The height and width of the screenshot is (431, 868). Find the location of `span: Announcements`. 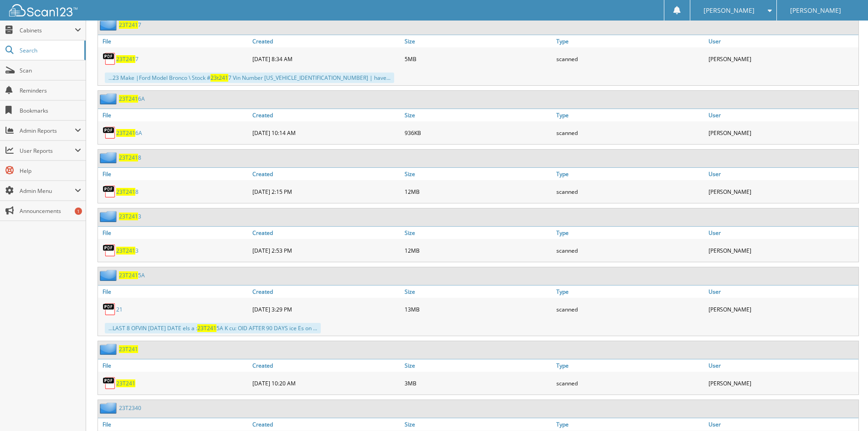

span: Announcements is located at coordinates (50, 211).